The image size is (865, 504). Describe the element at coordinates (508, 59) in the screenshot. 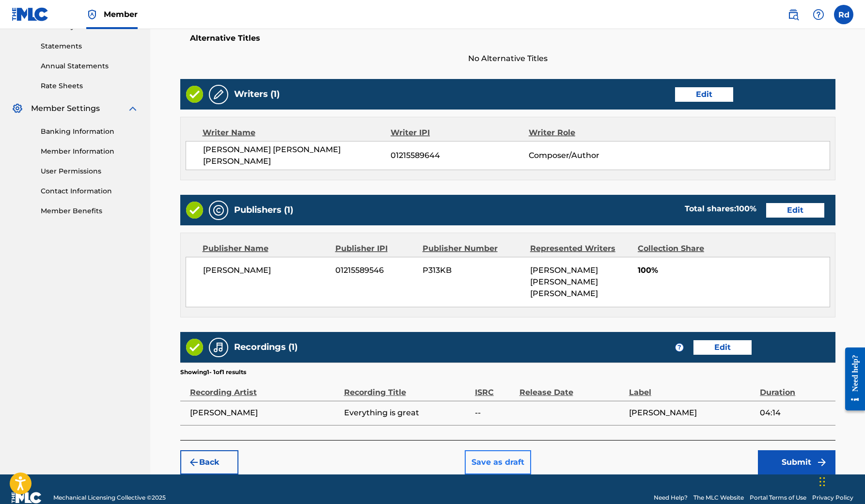

I see `span: No Alternative Titles` at that location.